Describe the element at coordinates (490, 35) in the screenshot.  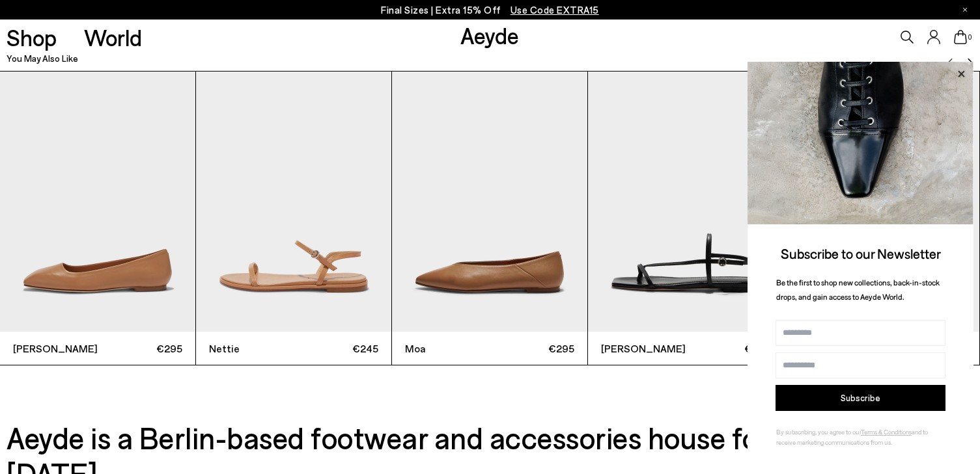
I see `a: Aeyde` at that location.